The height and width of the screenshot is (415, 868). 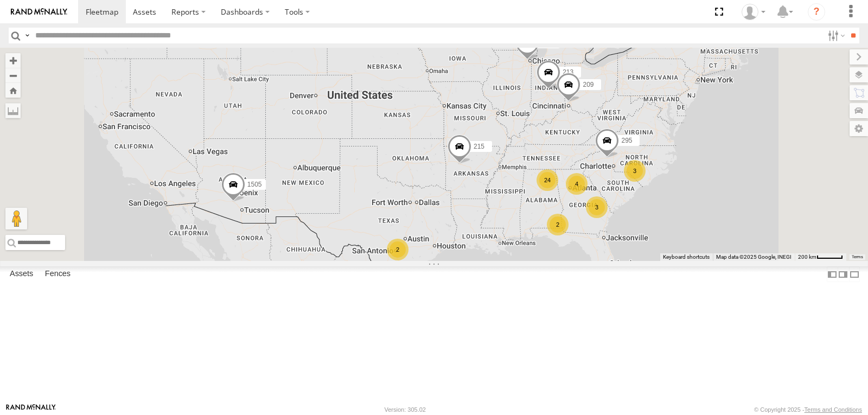 I want to click on label: Search Filter Options, so click(x=835, y=35).